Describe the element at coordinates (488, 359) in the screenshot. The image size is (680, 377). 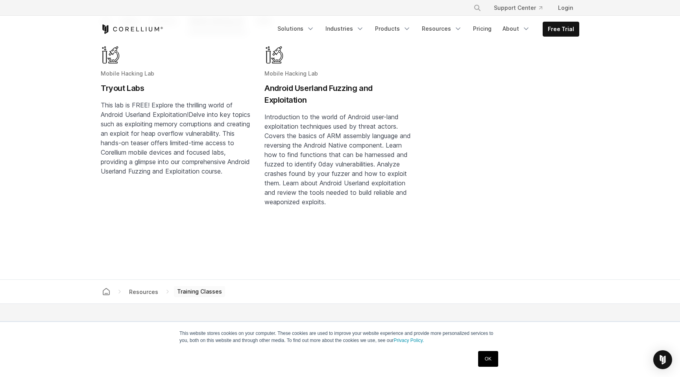
I see `a: OK` at that location.